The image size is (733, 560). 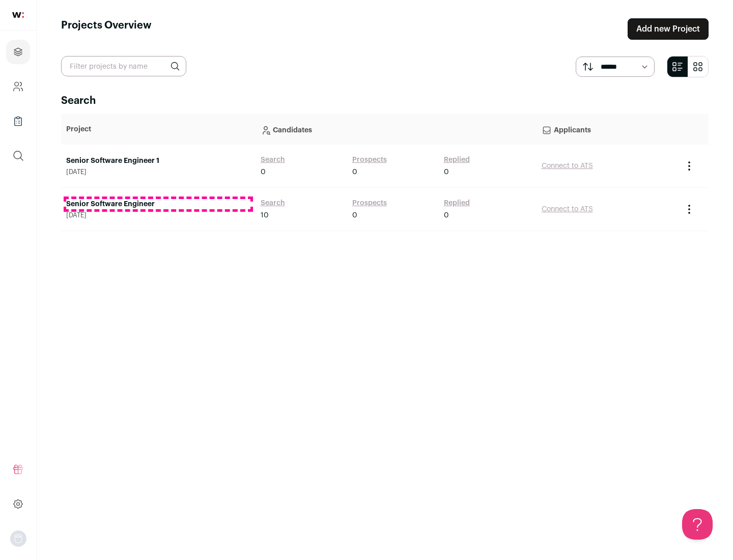 What do you see at coordinates (385, 101) in the screenshot?
I see `h2: Search` at bounding box center [385, 101].